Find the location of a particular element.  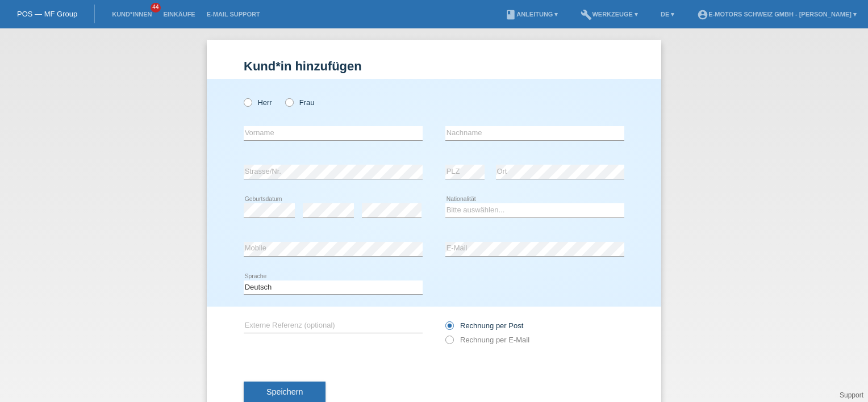

a: buildWerkzeuge ▾ is located at coordinates (609, 14).